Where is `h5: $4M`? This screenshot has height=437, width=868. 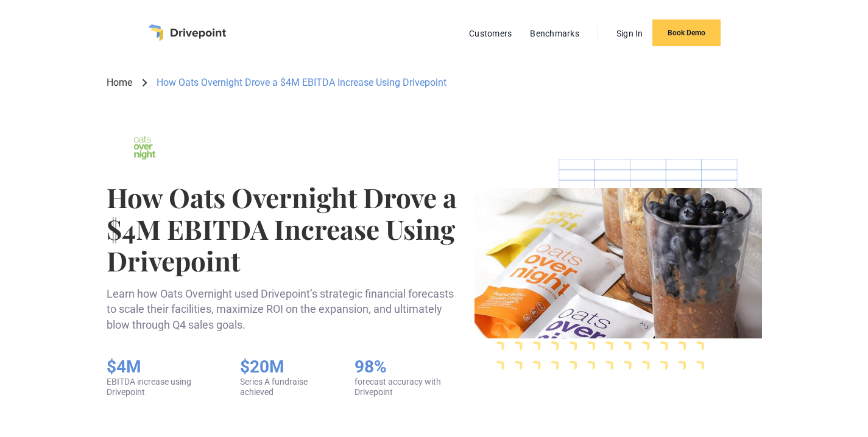
h5: $4M is located at coordinates (160, 368).